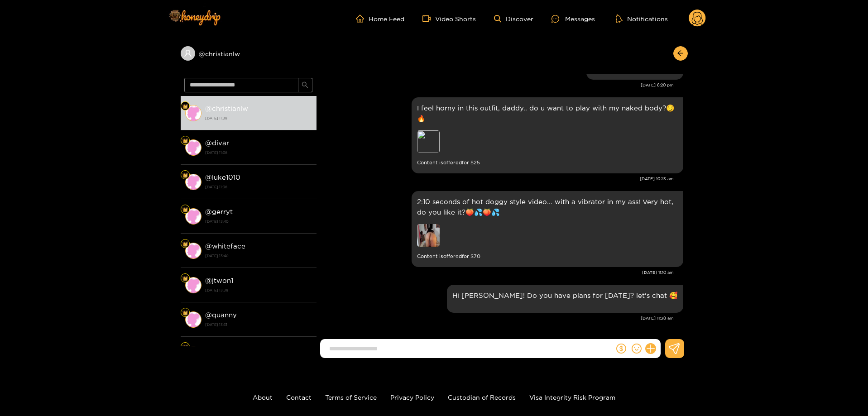  Describe the element at coordinates (572, 397) in the screenshot. I see `a: Visa Integrity Risk Program` at that location.